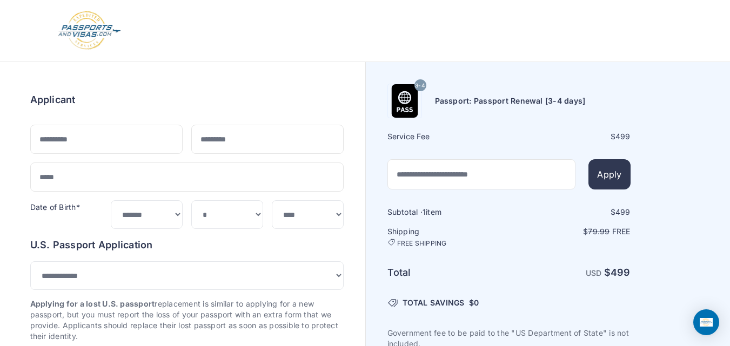 The height and width of the screenshot is (346, 730). Describe the element at coordinates (55, 207) in the screenshot. I see `label: Date of Birth*` at that location.